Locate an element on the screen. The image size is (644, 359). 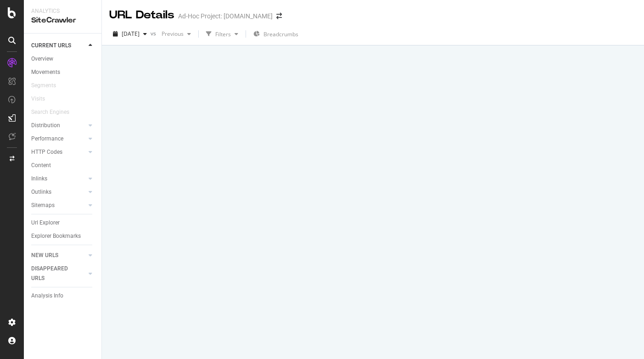
a: Search Engines is located at coordinates (55, 112).